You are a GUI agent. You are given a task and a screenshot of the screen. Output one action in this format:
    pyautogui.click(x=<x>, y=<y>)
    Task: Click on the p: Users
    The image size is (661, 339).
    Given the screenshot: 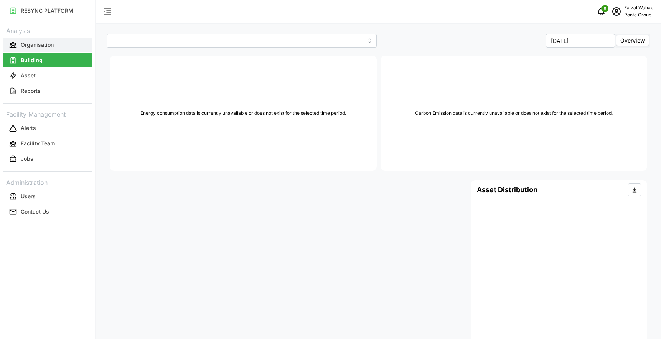 What is the action you would take?
    pyautogui.click(x=28, y=196)
    